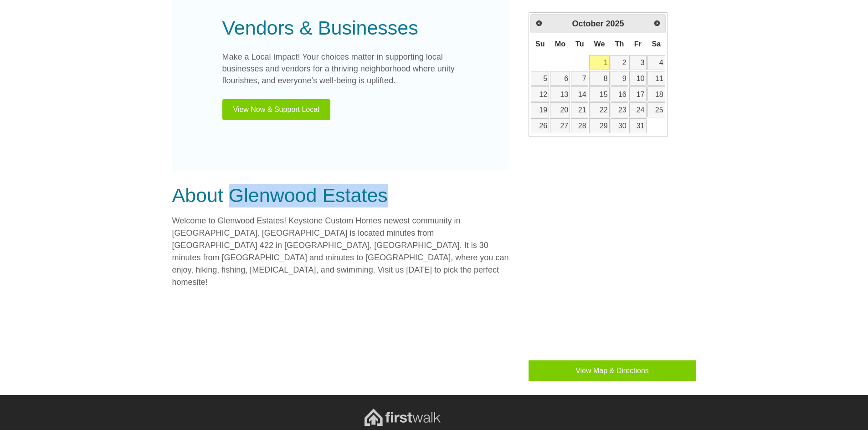  Describe the element at coordinates (638, 79) in the screenshot. I see `a: 10` at that location.